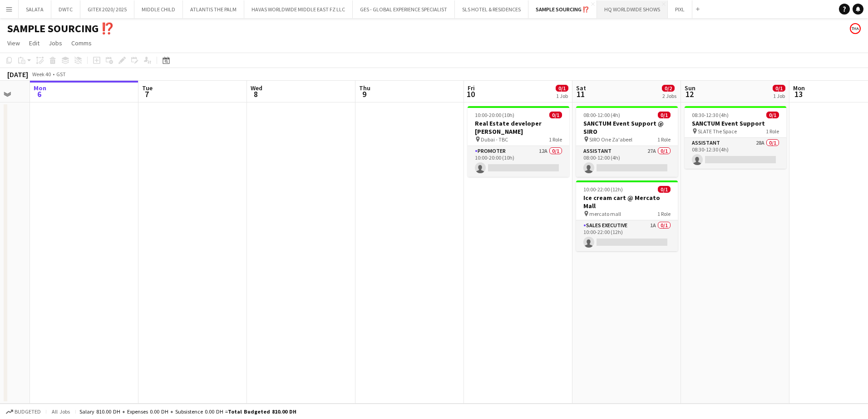 The height and width of the screenshot is (419, 868). What do you see at coordinates (470, 94) in the screenshot?
I see `span: 10` at bounding box center [470, 94].